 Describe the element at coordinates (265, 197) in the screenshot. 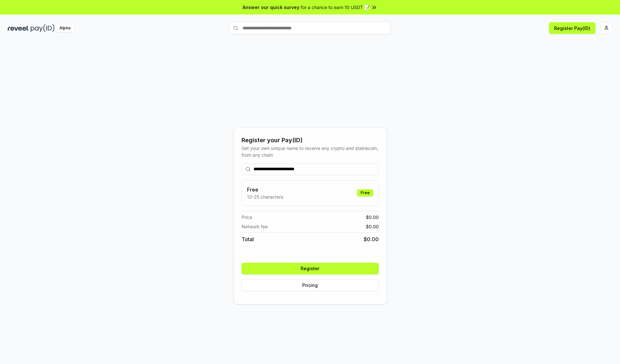

I see `p: 13-25 characters` at that location.